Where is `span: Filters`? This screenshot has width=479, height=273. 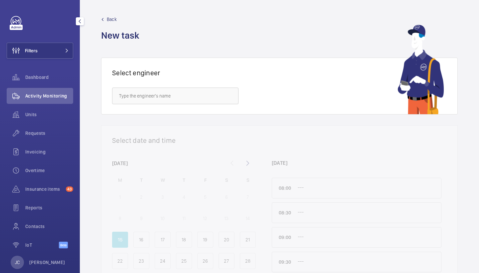 span: Filters is located at coordinates (31, 51).